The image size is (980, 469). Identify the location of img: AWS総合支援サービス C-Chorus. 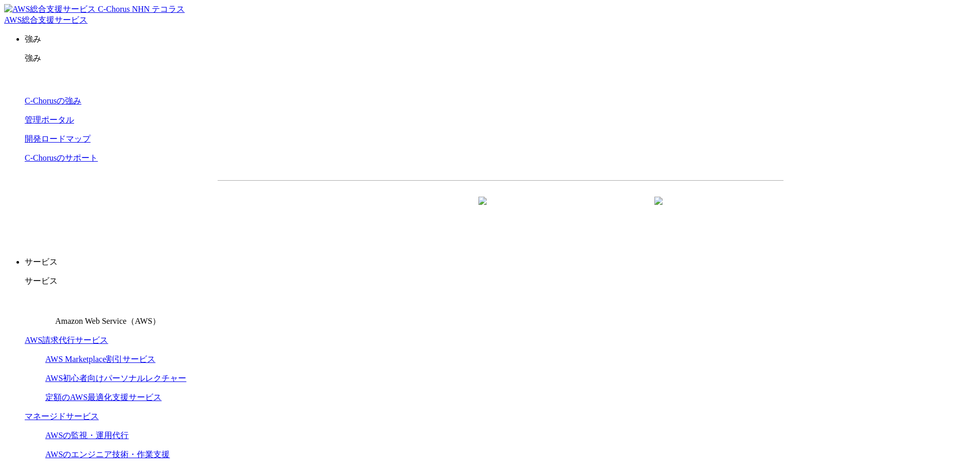
(67, 10).